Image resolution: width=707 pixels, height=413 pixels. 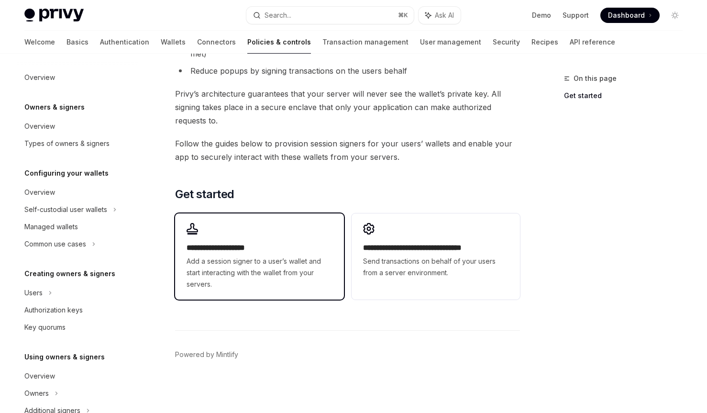 I want to click on li: Reduce popups by signing transactions on the users behalf, so click(x=347, y=71).